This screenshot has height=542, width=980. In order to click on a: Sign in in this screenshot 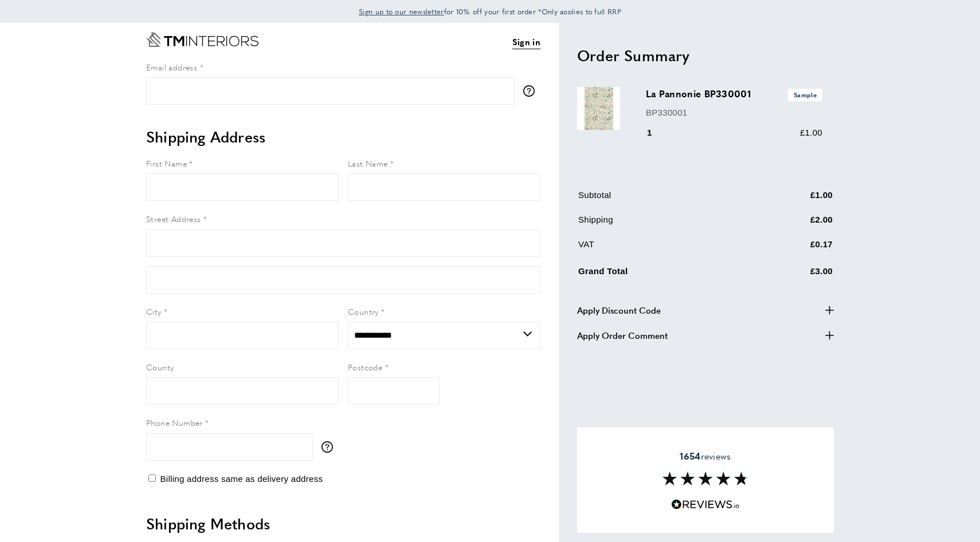, I will do `click(526, 42)`.